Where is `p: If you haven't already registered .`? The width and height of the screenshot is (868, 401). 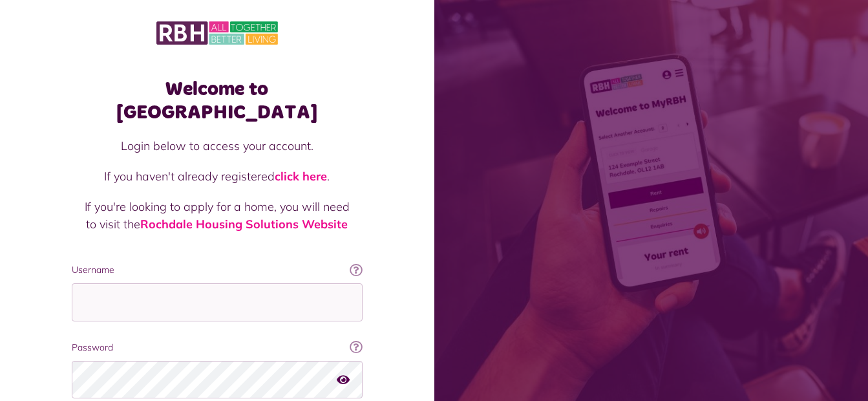
p: If you haven't already registered . is located at coordinates (217, 176).